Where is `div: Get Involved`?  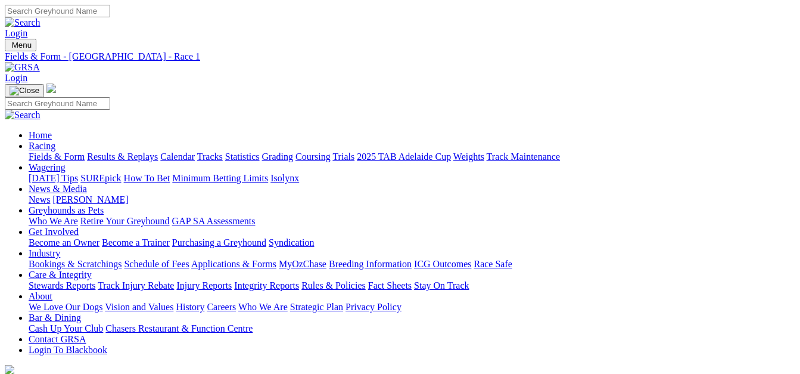 div: Get Involved is located at coordinates (412, 242).